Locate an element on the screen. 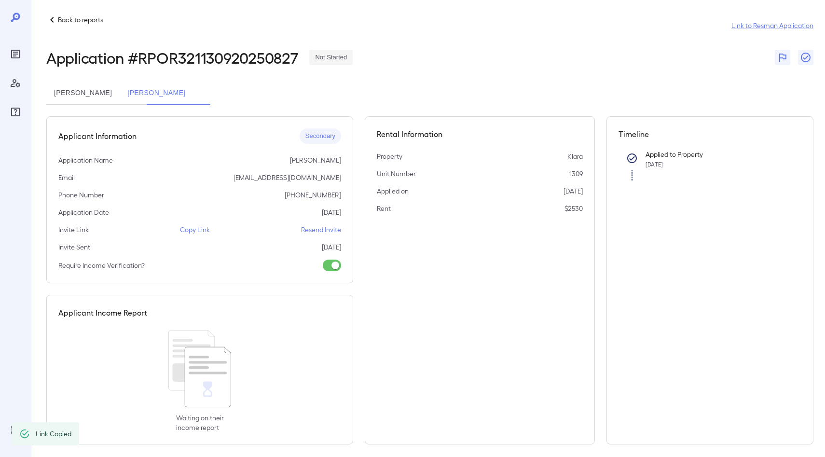 The width and height of the screenshot is (825, 457). h5: Timeline is located at coordinates (709, 134).